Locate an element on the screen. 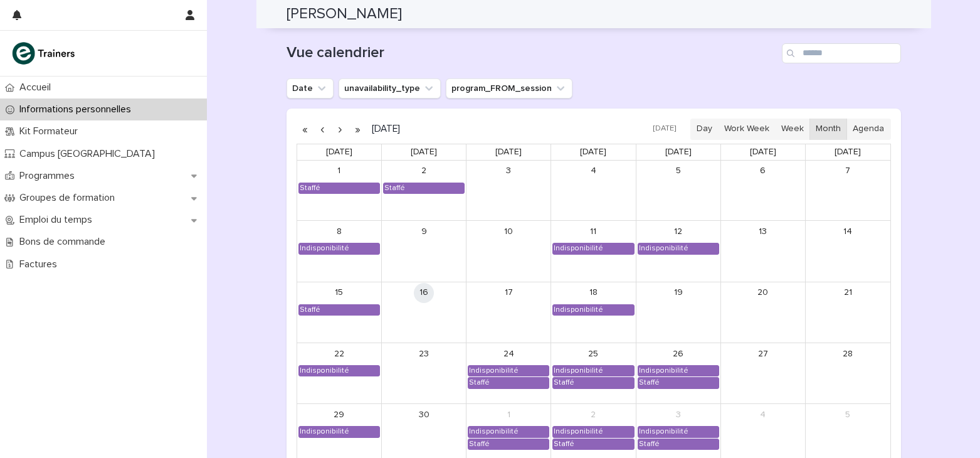 This screenshot has height=458, width=980. td: September 12, 2025 is located at coordinates (678, 251).